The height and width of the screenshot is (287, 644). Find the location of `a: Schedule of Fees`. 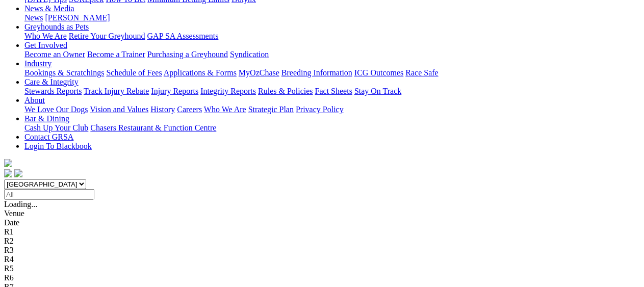

a: Schedule of Fees is located at coordinates (133, 72).